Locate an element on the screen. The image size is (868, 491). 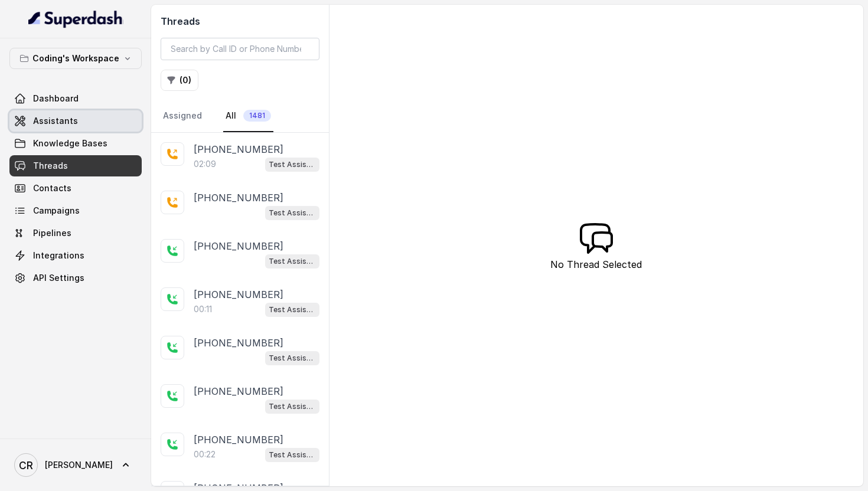
a: Assigned is located at coordinates (183, 116).